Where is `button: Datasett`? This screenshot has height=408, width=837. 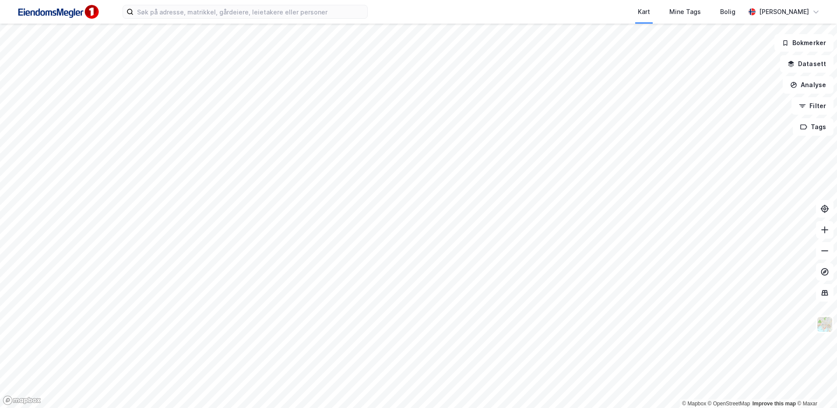
button: Datasett is located at coordinates (807, 64).